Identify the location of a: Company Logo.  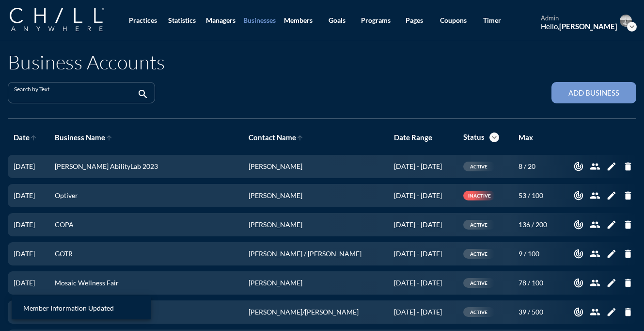
(67, 19).